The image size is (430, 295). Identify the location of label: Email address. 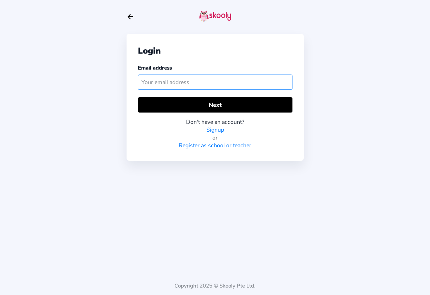
(155, 68).